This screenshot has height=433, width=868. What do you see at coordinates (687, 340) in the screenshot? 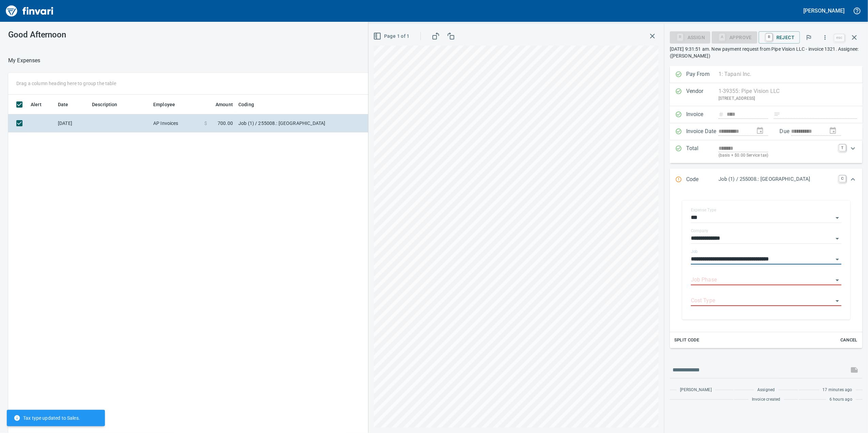
I see `span: Split Code` at bounding box center [687, 340].